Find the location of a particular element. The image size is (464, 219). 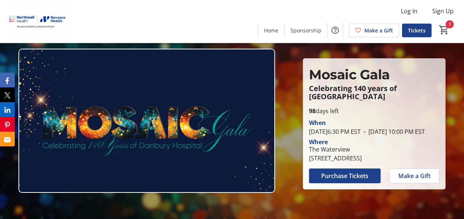

button: Sign Up is located at coordinates (443, 11).